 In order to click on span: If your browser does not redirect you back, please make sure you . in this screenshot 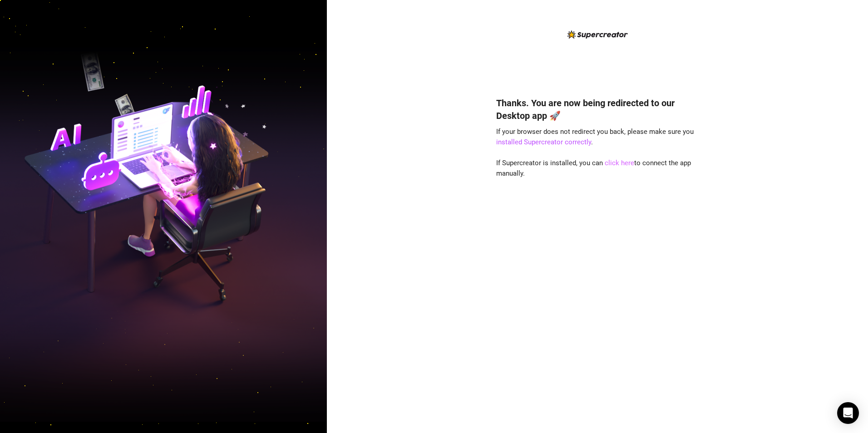, I will do `click(595, 137)`.